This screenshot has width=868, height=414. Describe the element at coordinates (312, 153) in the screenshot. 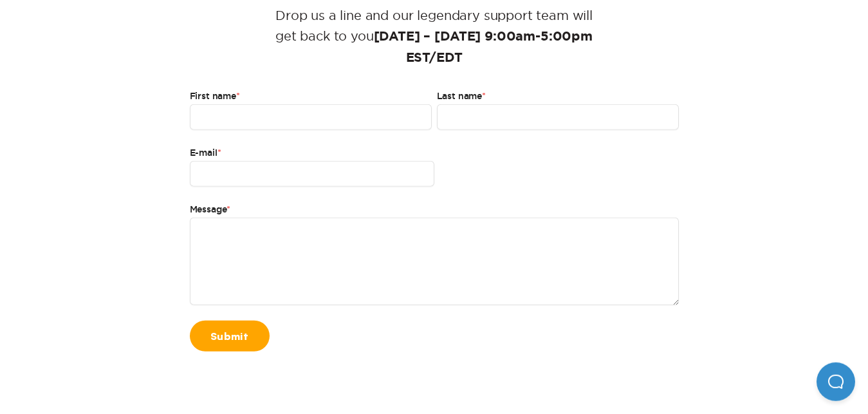

I see `label: E-mail` at that location.